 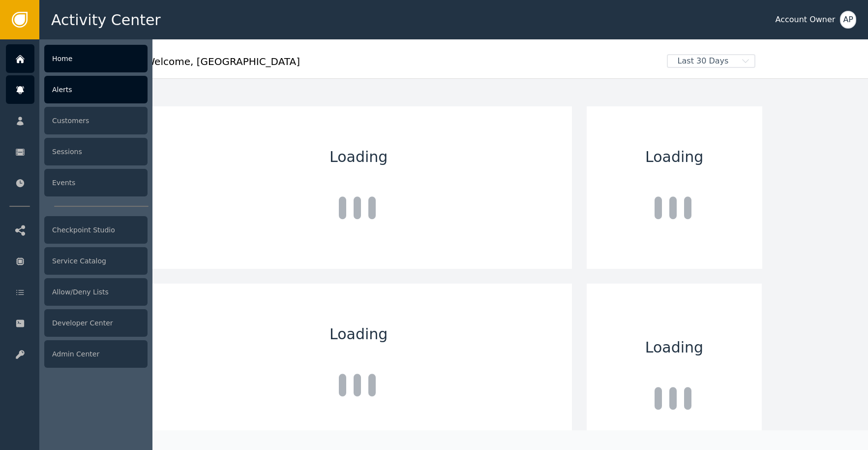 I want to click on div: Allow/Deny Lists, so click(x=96, y=292).